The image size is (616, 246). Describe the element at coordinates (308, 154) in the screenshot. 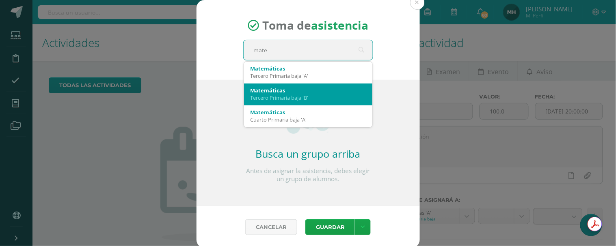

I see `h2: Busca un grupo arriba` at that location.